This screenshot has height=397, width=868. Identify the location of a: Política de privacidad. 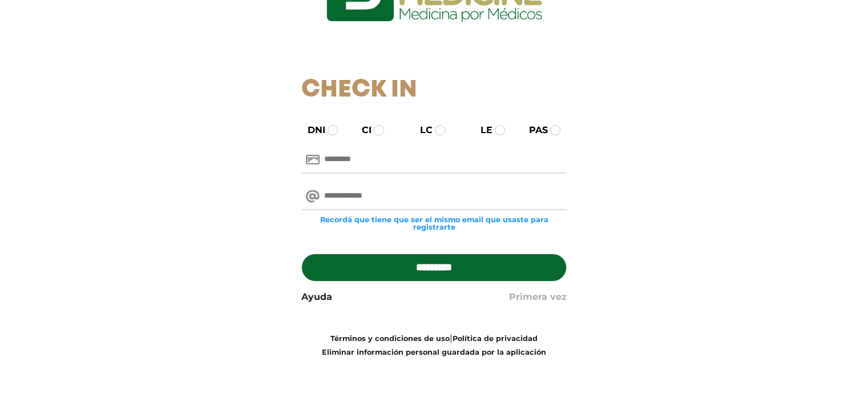
(495, 338).